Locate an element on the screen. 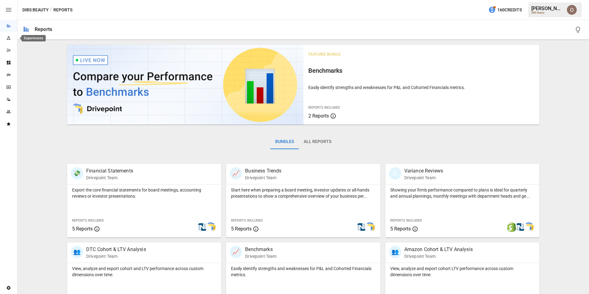  span: 2 Reports is located at coordinates (319, 116).